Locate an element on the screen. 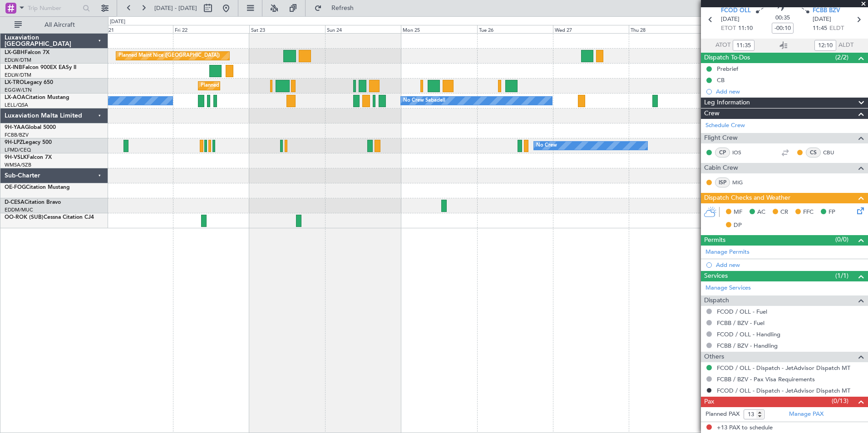  div: Mon 25 is located at coordinates (438, 29).